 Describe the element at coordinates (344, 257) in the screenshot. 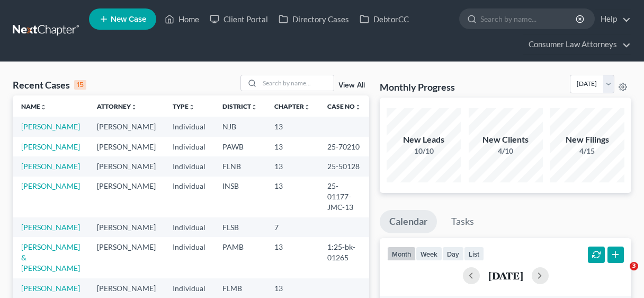

I see `td: 1:25-bk-01265` at that location.